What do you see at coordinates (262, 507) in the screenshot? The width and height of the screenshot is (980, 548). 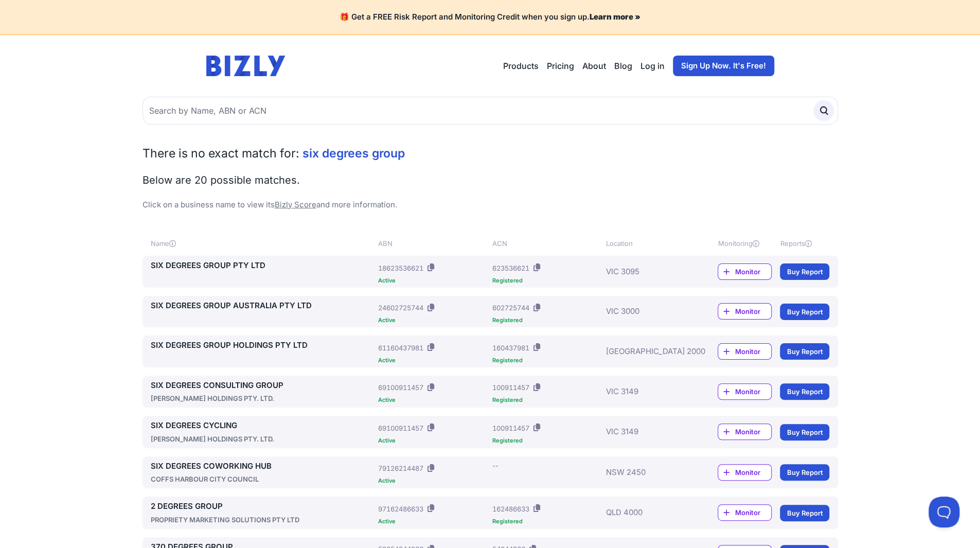 I see `a: 2 DEGREES GROUP` at bounding box center [262, 507].